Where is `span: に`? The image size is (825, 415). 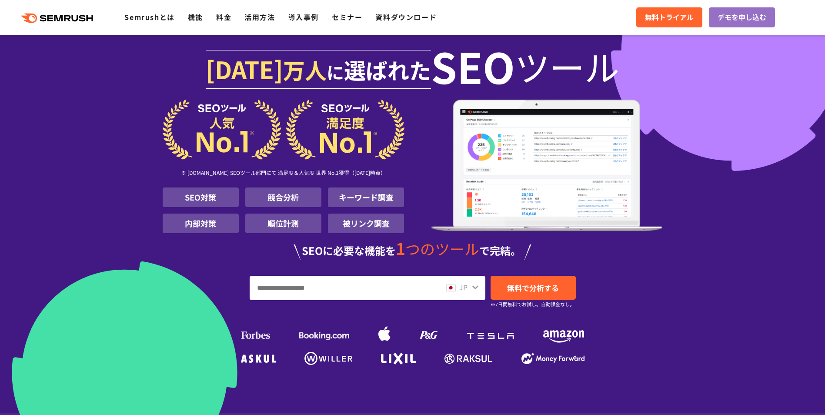 span: に is located at coordinates (335, 72).